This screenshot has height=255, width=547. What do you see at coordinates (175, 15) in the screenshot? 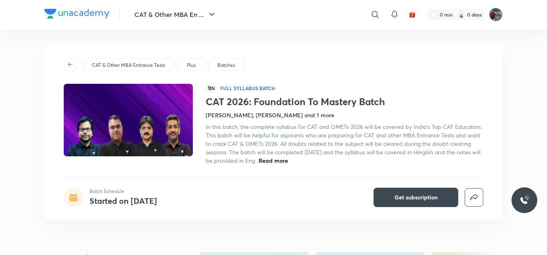
I see `button: CAT & Other MBA En ...` at bounding box center [175, 15].